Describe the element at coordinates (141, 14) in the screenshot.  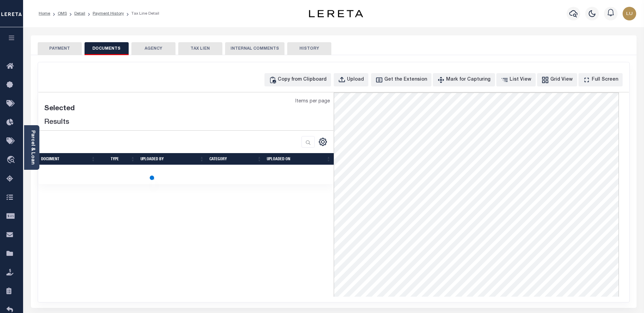
I see `li: Tax Line Detail` at that location.